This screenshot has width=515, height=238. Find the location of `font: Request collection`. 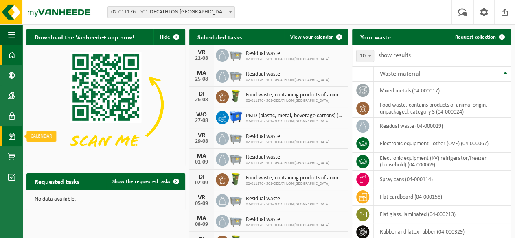

font: Request collection is located at coordinates (476, 37).